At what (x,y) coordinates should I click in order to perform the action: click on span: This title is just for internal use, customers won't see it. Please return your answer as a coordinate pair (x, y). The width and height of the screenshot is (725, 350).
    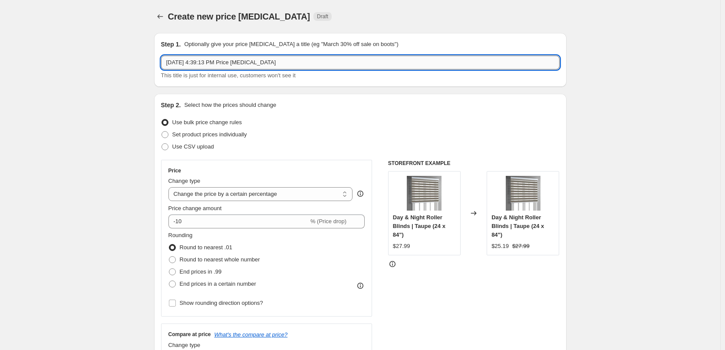
    Looking at the image, I should click on (228, 75).